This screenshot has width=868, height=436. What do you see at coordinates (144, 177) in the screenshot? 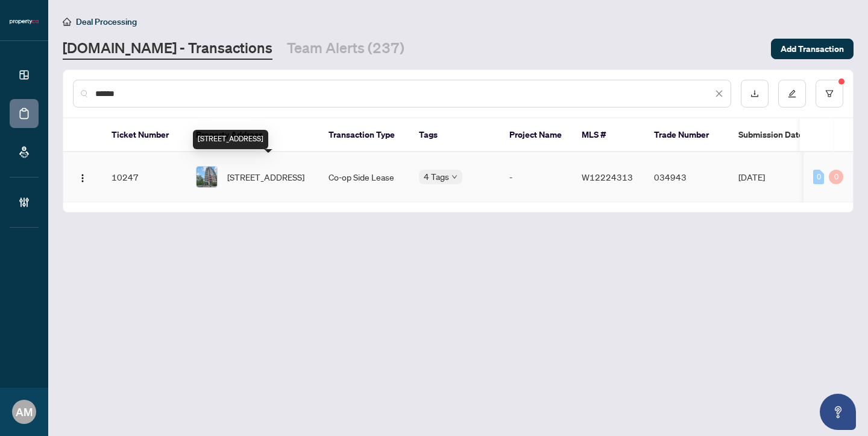
I see `td: 10247` at bounding box center [144, 177].